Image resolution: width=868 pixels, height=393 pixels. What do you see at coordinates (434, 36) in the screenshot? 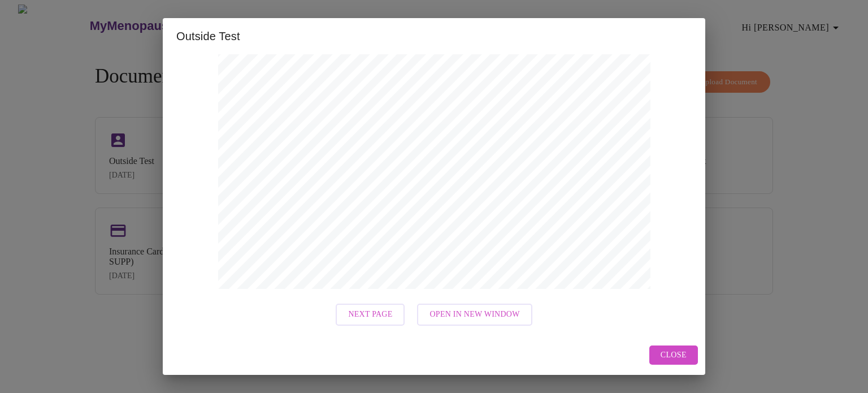
I see `h2: Outside Test` at bounding box center [434, 36].